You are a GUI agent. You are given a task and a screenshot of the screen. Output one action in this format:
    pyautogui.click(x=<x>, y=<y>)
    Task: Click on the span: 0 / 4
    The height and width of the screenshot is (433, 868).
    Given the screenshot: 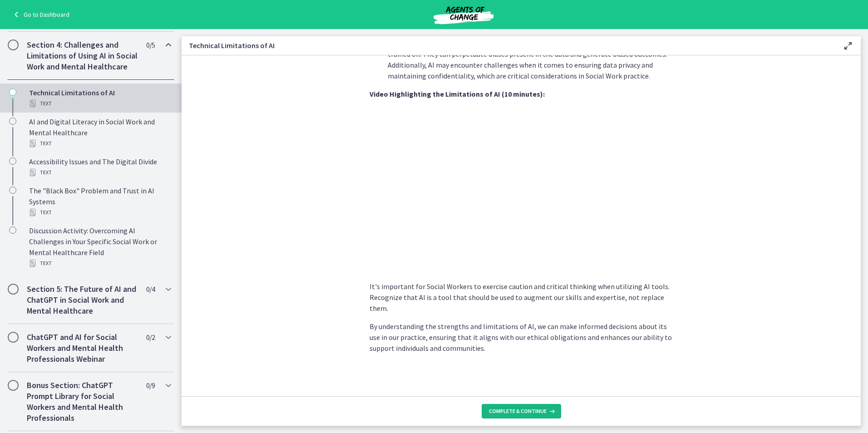 What is the action you would take?
    pyautogui.click(x=150, y=289)
    